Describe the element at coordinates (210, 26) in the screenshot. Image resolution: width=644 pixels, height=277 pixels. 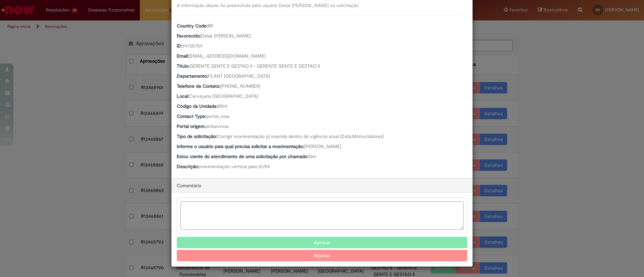
I see `span: BR` at that location.